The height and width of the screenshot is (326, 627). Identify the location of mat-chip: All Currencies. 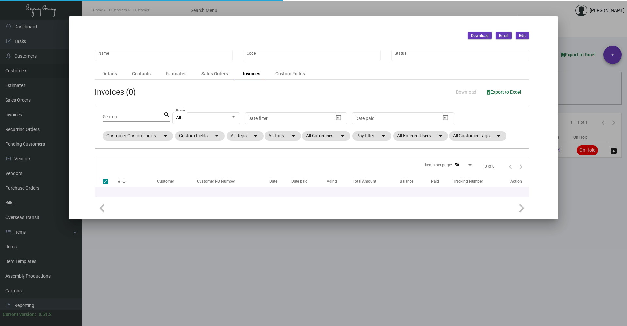
(326, 136).